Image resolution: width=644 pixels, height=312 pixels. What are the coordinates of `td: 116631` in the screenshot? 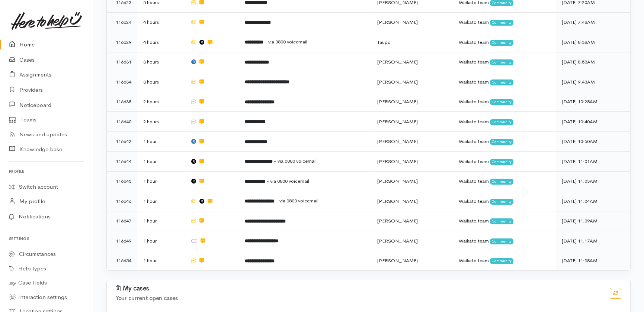 It's located at (122, 62).